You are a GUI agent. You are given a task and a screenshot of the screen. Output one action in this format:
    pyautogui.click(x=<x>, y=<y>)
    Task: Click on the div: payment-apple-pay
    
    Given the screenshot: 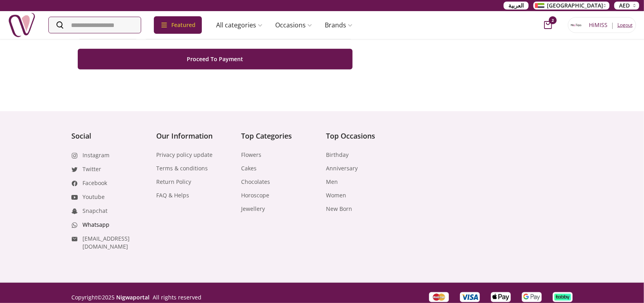 What is the action you would take?
    pyautogui.click(x=501, y=297)
    